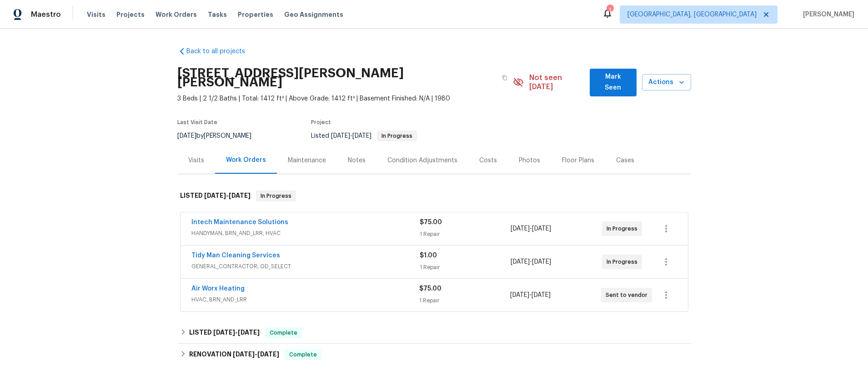 The width and height of the screenshot is (868, 386). I want to click on span: Listed, so click(364, 136).